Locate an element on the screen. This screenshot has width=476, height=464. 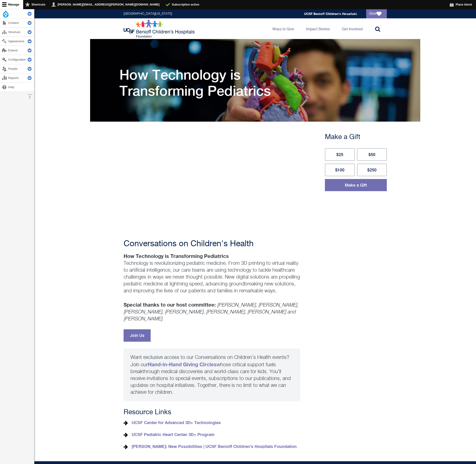
h2: Conversations on Children's Health is located at coordinates (212, 244).